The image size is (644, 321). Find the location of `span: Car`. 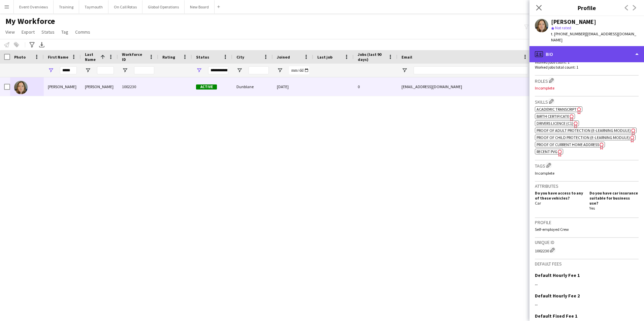

span: Car is located at coordinates (538, 203).